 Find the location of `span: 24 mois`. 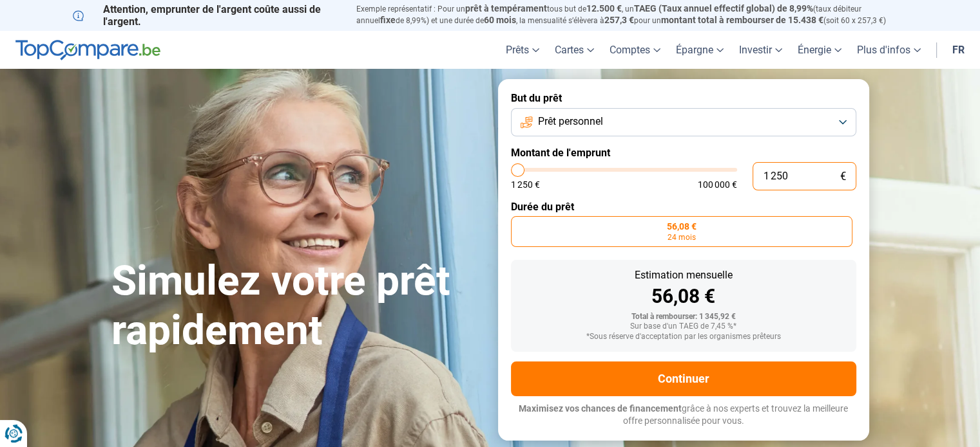

span: 24 mois is located at coordinates (681, 238).